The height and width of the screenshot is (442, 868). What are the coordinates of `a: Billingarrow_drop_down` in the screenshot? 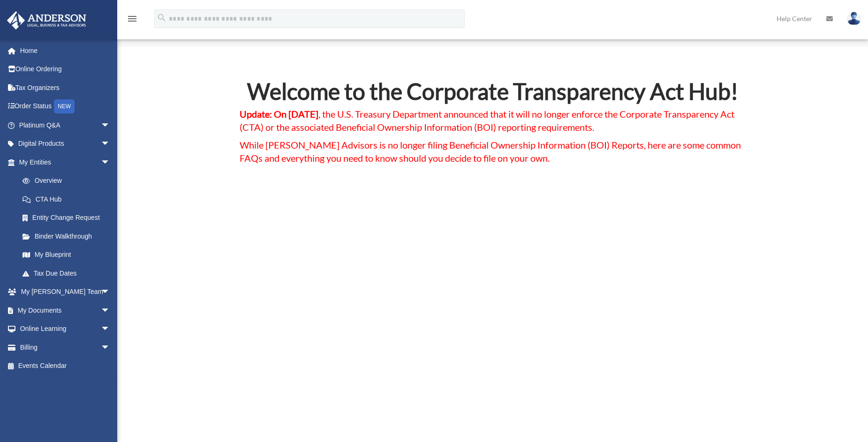 It's located at (65, 348).